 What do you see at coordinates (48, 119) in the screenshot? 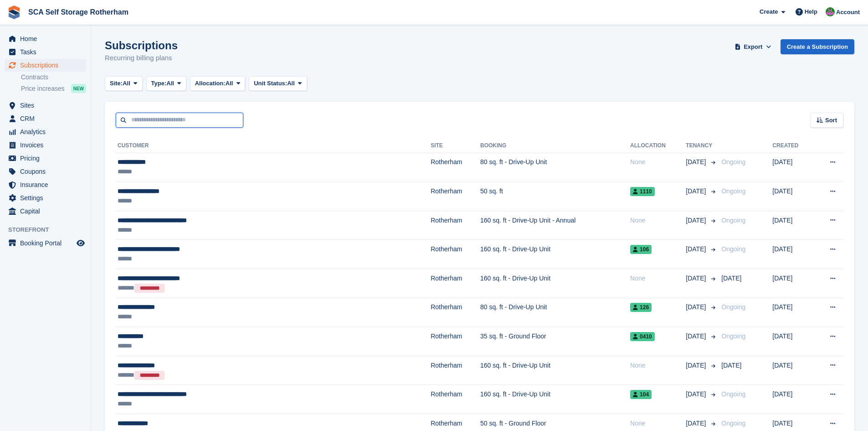
I see `span: CRM` at bounding box center [48, 119].